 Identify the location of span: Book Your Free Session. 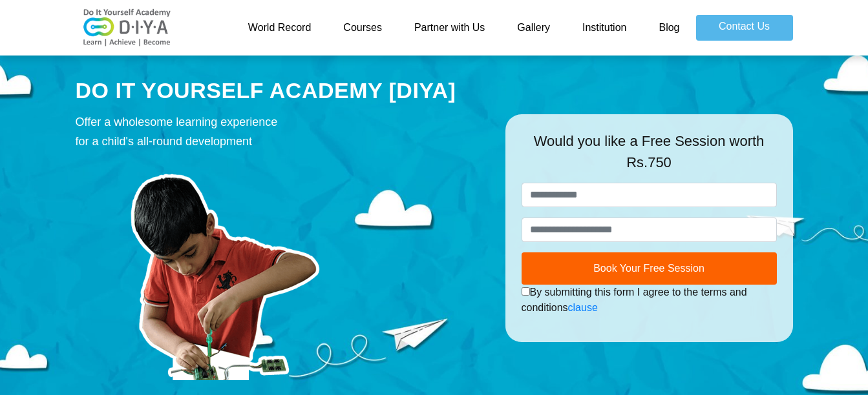
(649, 268).